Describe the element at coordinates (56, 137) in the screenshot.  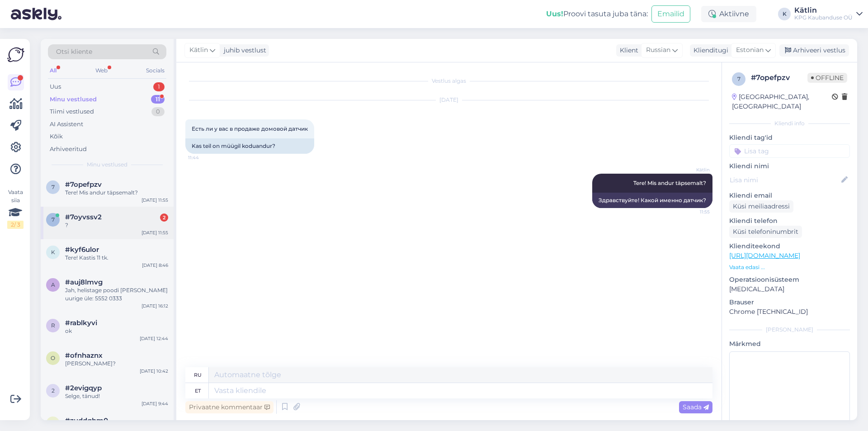
I see `div: Kõik` at that location.